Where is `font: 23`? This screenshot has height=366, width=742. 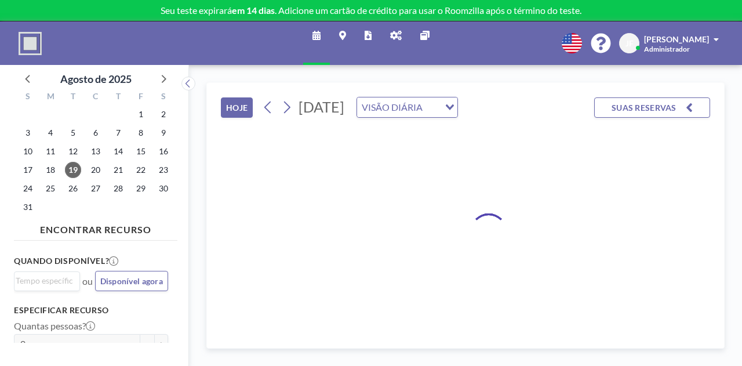 font: 23 is located at coordinates (164, 169).